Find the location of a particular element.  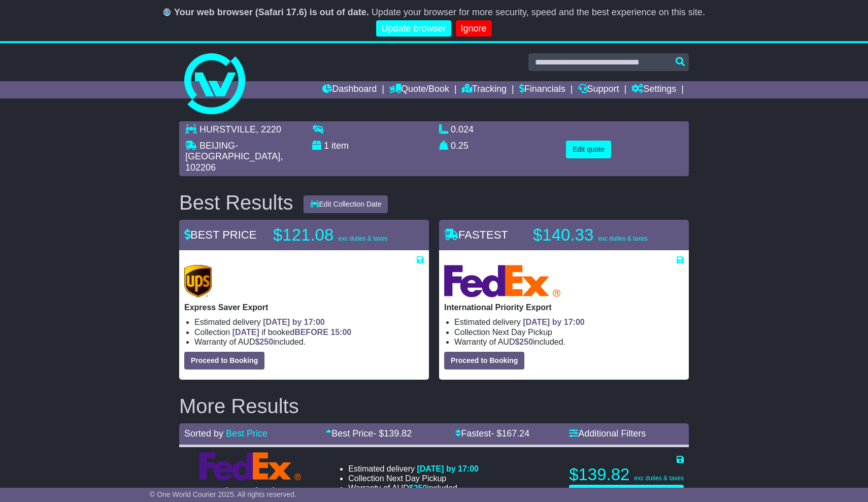

a: Tracking is located at coordinates (485, 89).